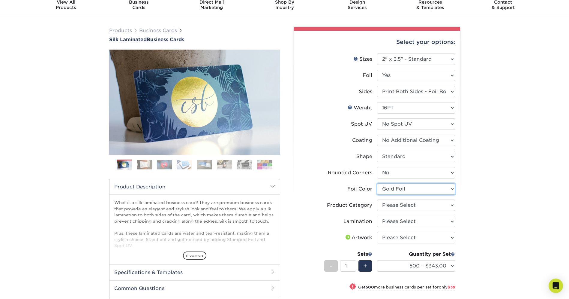 The width and height of the screenshot is (569, 299). Describe the element at coordinates (165, 164) in the screenshot. I see `img: Business Cards 03` at that location.